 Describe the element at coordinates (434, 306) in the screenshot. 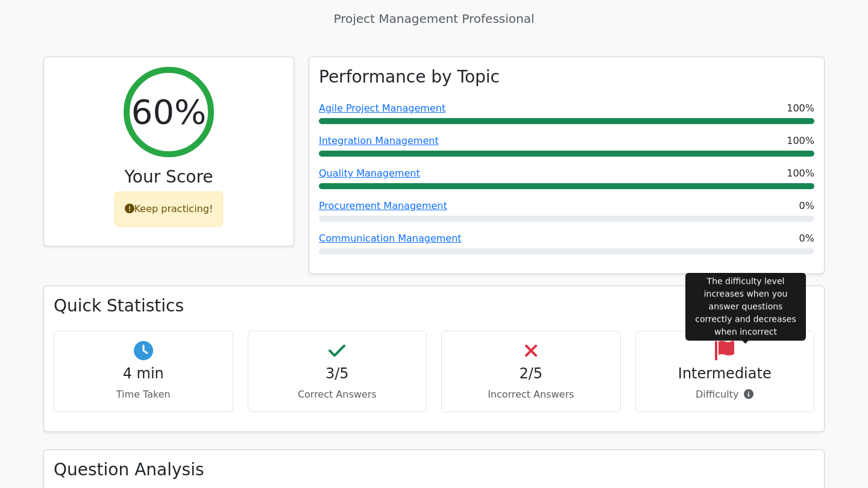

I see `h3: Quick Statistics` at that location.